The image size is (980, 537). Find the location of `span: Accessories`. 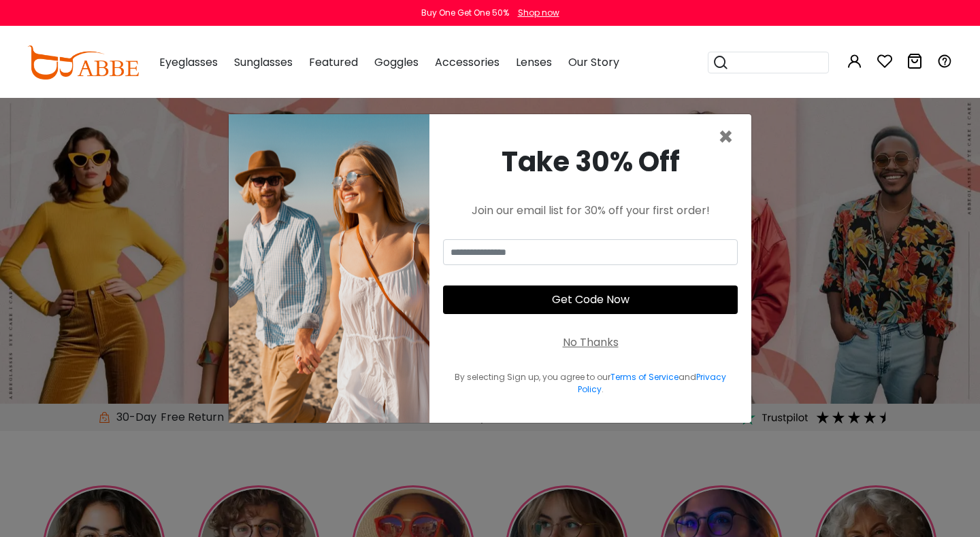

span: Accessories is located at coordinates (467, 61).